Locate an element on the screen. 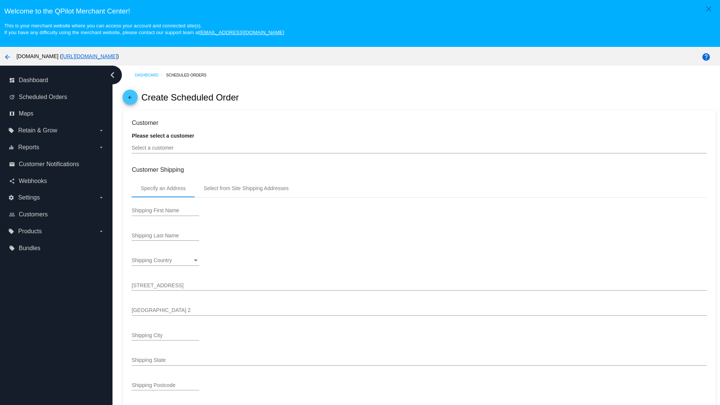  i: update is located at coordinates (12, 97).